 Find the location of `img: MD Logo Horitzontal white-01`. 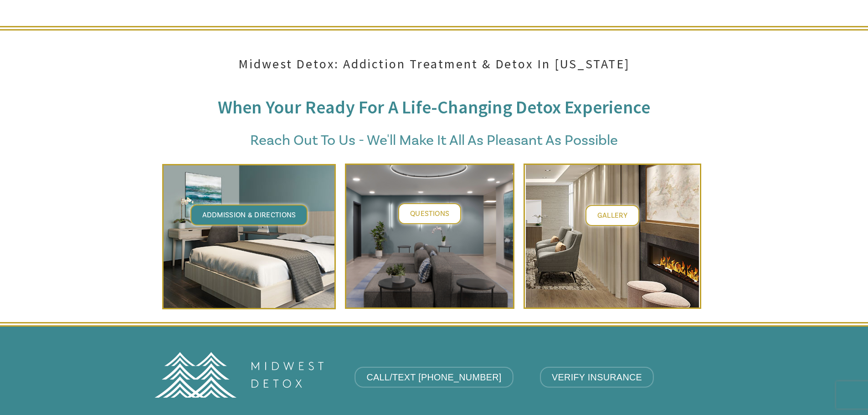

img: MD Logo Horitzontal white-01 is located at coordinates (238, 377).